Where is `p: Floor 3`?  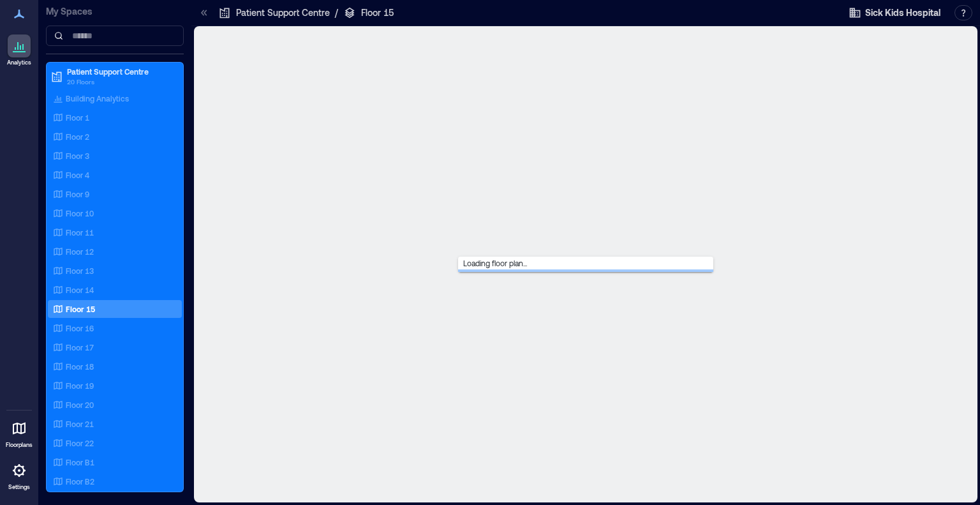 p: Floor 3 is located at coordinates (77, 156).